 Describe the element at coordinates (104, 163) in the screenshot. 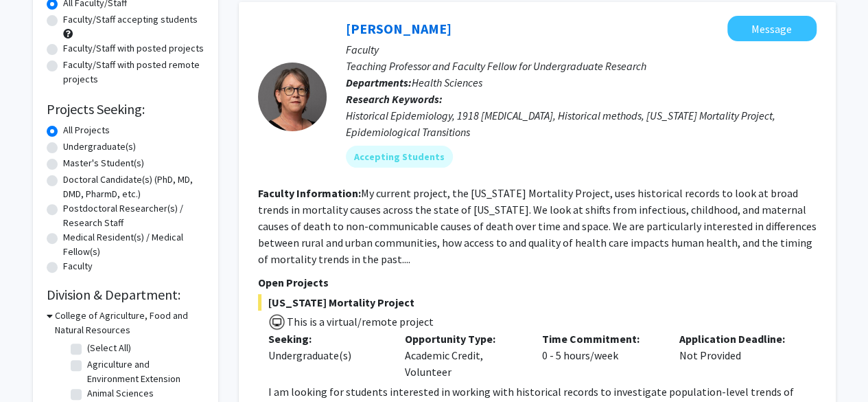

I see `label: Master's Student(s)` at that location.